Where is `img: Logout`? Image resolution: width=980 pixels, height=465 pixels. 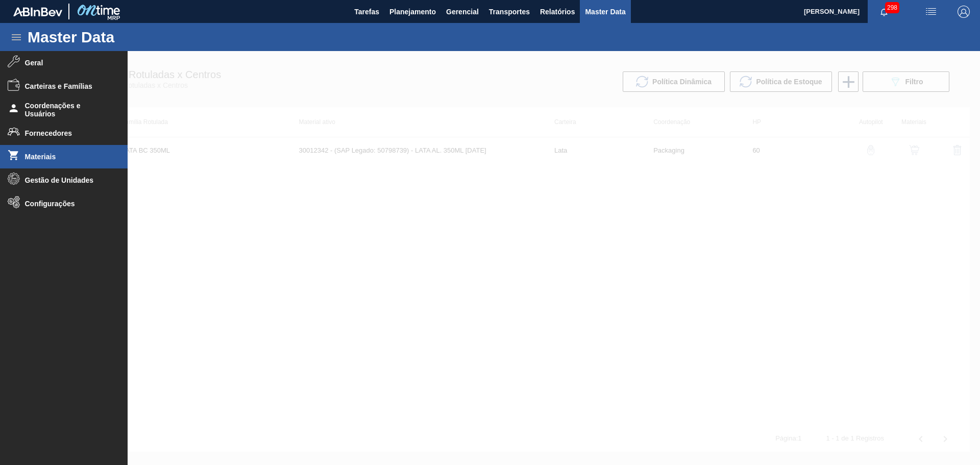
img: Logout is located at coordinates (963, 12).